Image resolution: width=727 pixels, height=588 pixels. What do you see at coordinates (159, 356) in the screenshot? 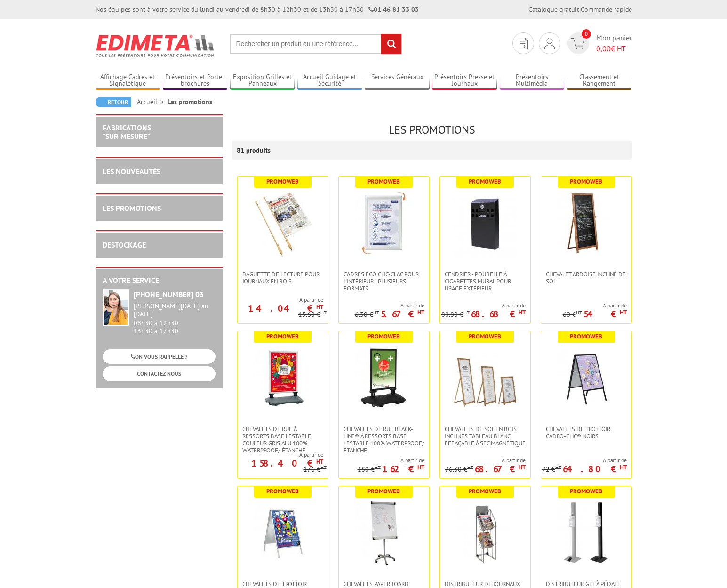
I see `a: ON VOUS RAPPELLE ?` at bounding box center [159, 356].